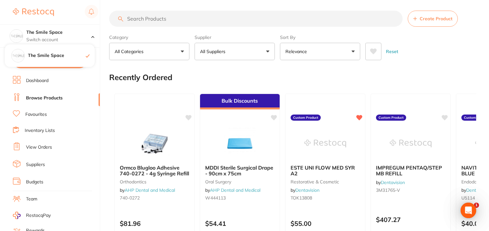 The image size is (489, 231). I want to click on p: $81.96, so click(154, 223).